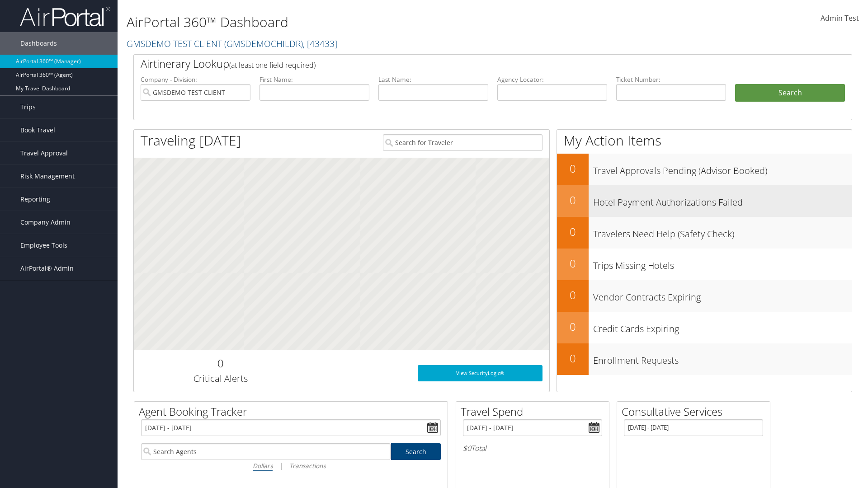 The width and height of the screenshot is (868, 488). Describe the element at coordinates (47, 268) in the screenshot. I see `span: AirPortal® Admin` at that location.